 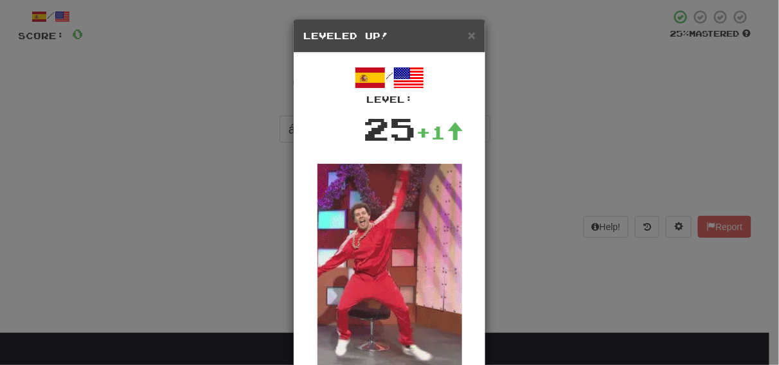 I want to click on div: Level:, so click(x=389, y=100).